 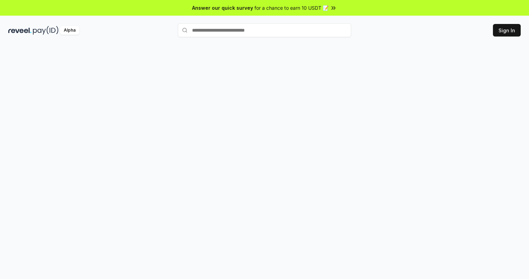 What do you see at coordinates (20, 30) in the screenshot?
I see `img: reveel_dark` at bounding box center [20, 30].